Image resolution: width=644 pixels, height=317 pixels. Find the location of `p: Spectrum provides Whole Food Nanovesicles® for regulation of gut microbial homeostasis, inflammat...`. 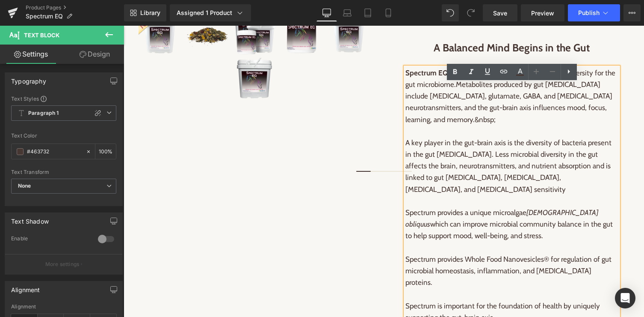

p: Spectrum provides Whole Food Nanovesicles® for regulation of gut microbial homeostasis, inflammat... is located at coordinates (388, 245).